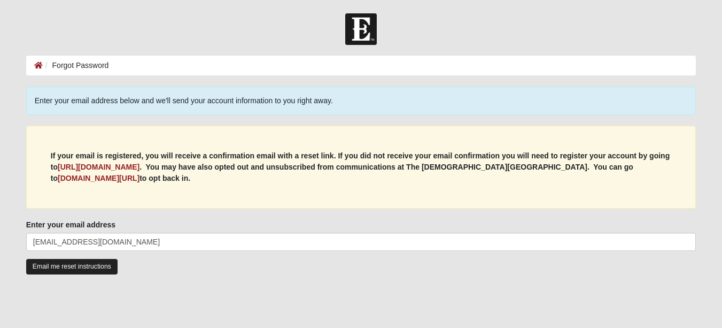 This screenshot has width=722, height=328. Describe the element at coordinates (72, 266) in the screenshot. I see `input: Email me reset instructions` at that location.